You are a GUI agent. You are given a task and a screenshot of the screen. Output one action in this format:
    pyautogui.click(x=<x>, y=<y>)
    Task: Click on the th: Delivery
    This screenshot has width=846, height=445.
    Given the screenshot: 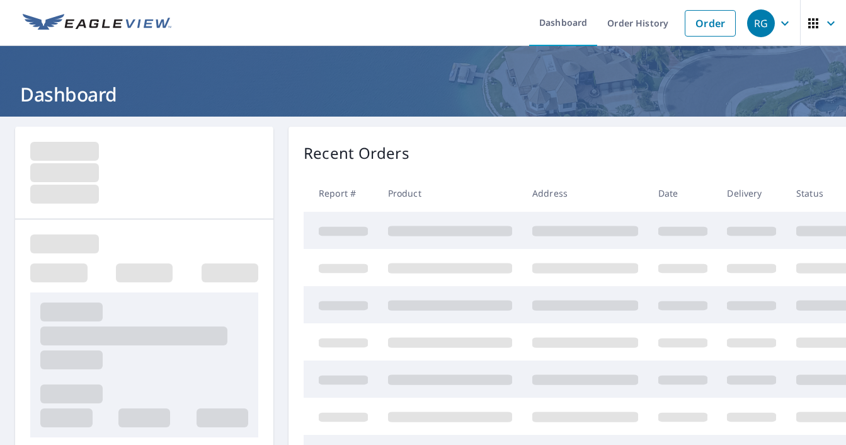 What is the action you would take?
    pyautogui.click(x=751, y=193)
    